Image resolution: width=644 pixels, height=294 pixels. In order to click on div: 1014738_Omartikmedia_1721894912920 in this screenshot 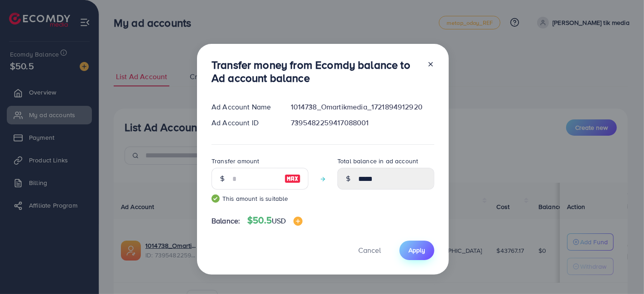, I will do `click(362, 107)`.